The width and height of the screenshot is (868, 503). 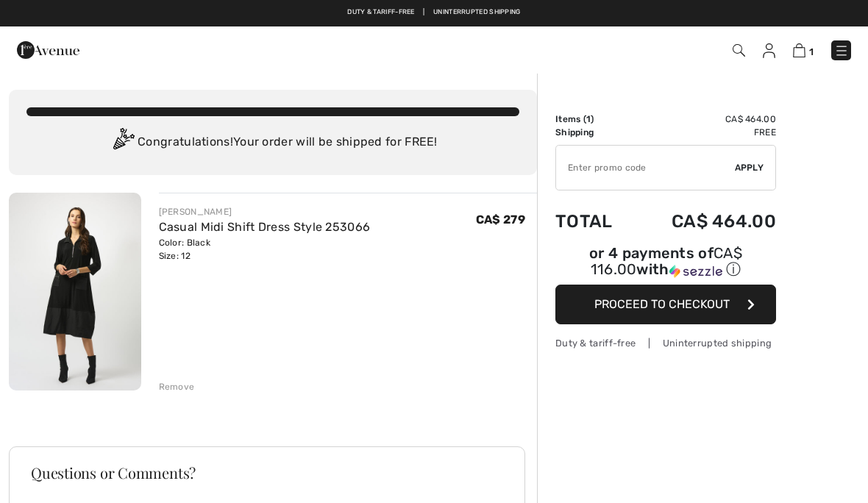 What do you see at coordinates (500, 219) in the screenshot?
I see `span: CA$ 279` at bounding box center [500, 219].